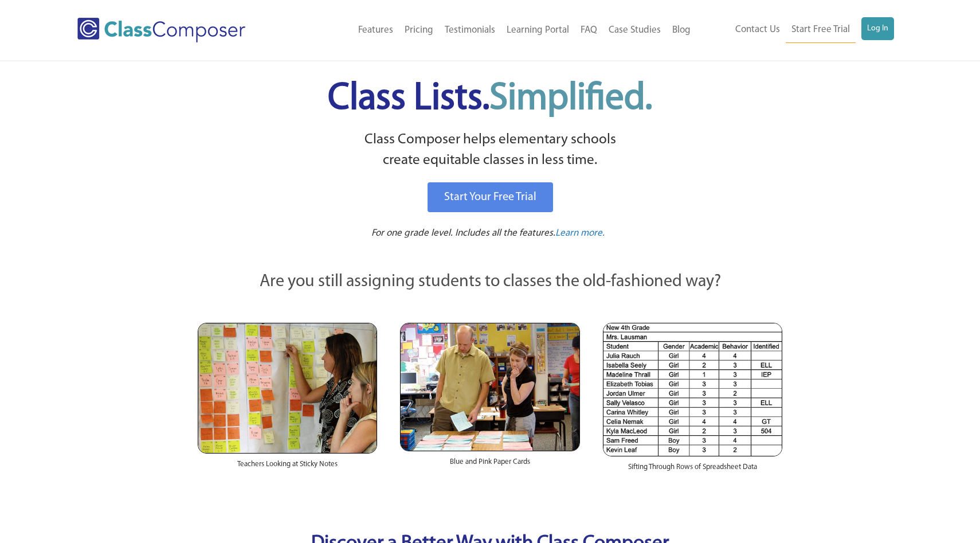 The width and height of the screenshot is (980, 543). I want to click on a: Case Studies, so click(634, 31).